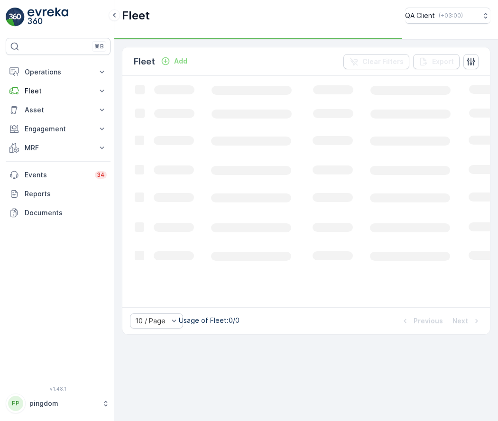  I want to click on img: logo_light-DOdMpM7g.png, so click(48, 17).